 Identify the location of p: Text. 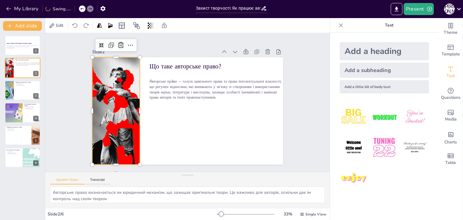
(389, 25).